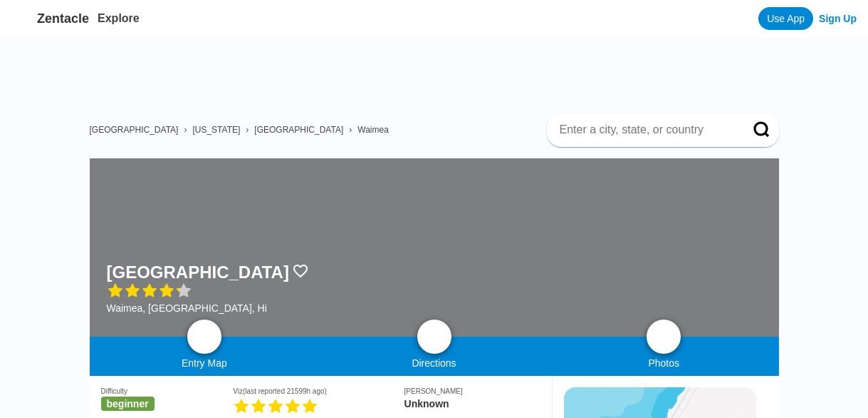 The height and width of the screenshot is (418, 868). I want to click on a: Explore, so click(118, 18).